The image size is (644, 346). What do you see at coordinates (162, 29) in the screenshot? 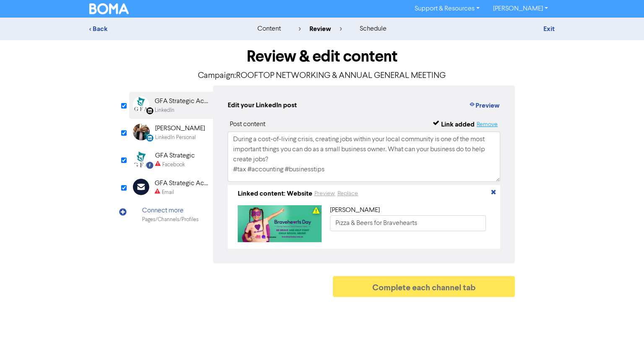
I see `div: < Back` at bounding box center [162, 29].